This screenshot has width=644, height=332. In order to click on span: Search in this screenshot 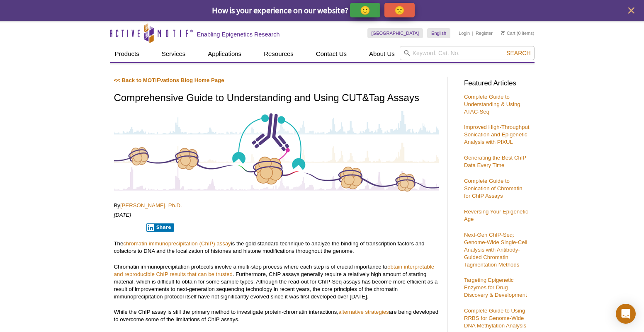, I will do `click(518, 53)`.